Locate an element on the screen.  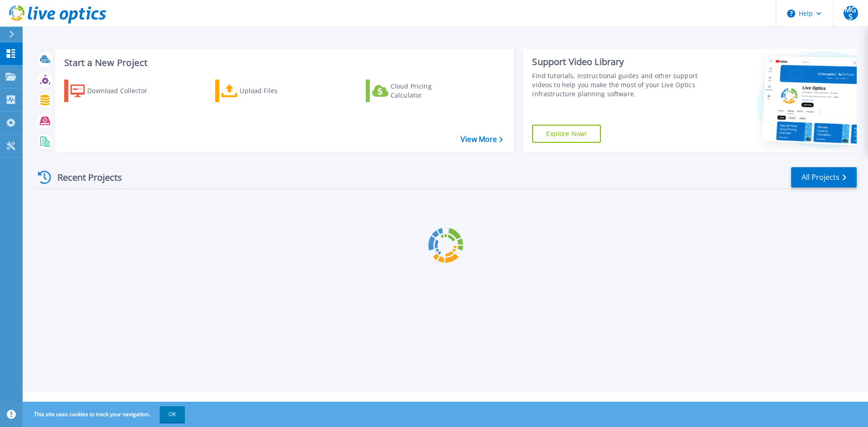
a: Upload Files is located at coordinates (265, 91).